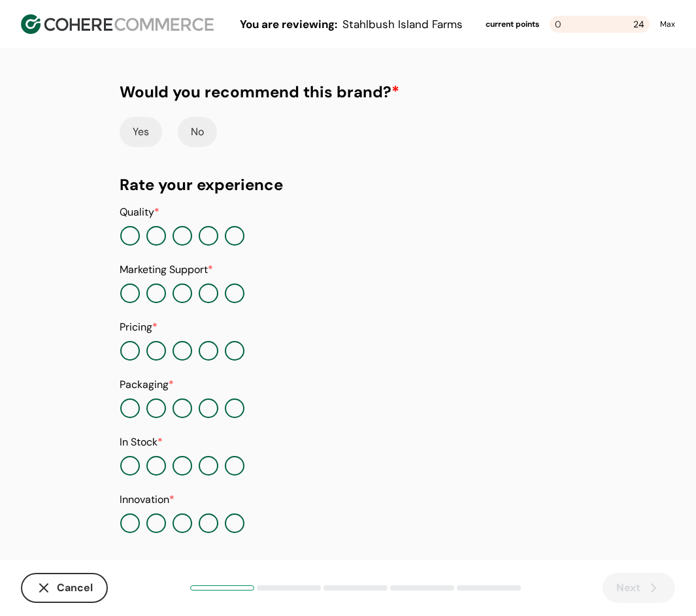 Image resolution: width=696 pixels, height=616 pixels. What do you see at coordinates (141, 441) in the screenshot?
I see `label: In Stock` at bounding box center [141, 441].